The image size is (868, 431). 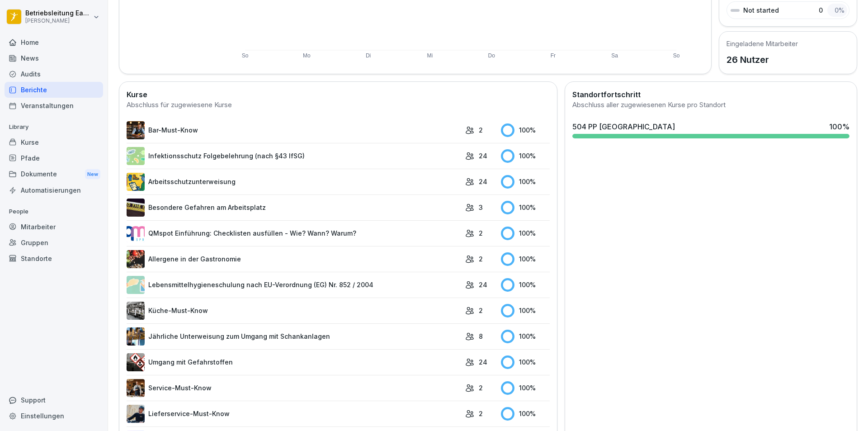 I want to click on p: Library, so click(x=54, y=127).